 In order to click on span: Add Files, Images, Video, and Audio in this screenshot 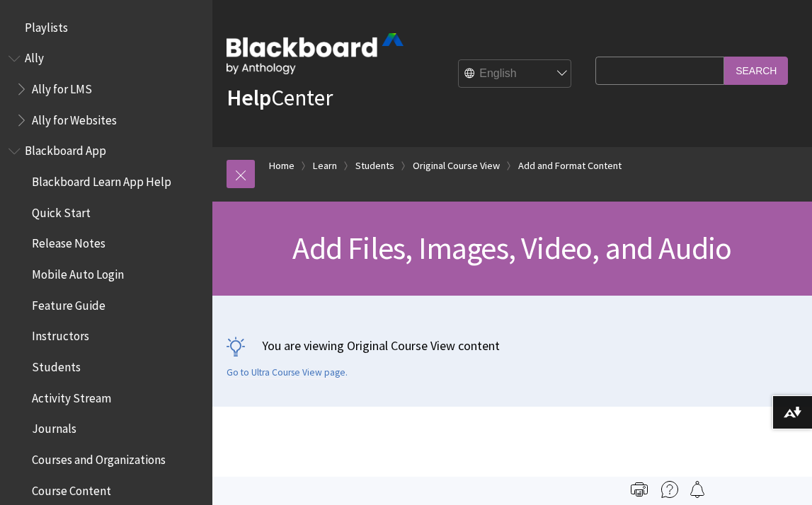, I will do `click(512, 248)`.